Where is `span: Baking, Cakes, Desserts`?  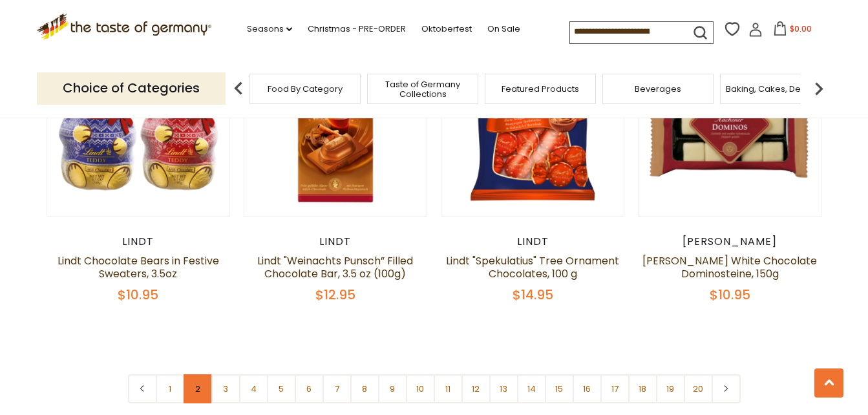
span: Baking, Cakes, Desserts is located at coordinates (775, 89).